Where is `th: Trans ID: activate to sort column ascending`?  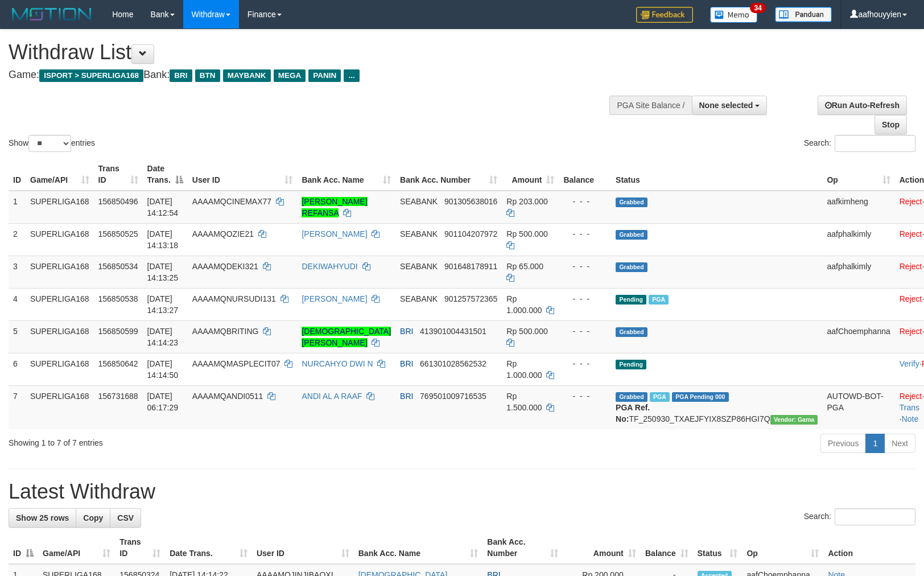
th: Trans ID: activate to sort column ascending is located at coordinates (118, 174).